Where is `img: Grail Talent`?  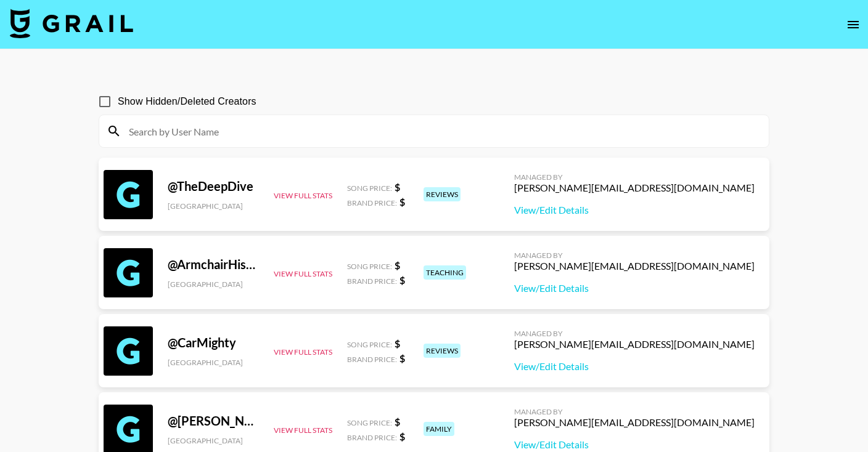 img: Grail Talent is located at coordinates (71, 24).